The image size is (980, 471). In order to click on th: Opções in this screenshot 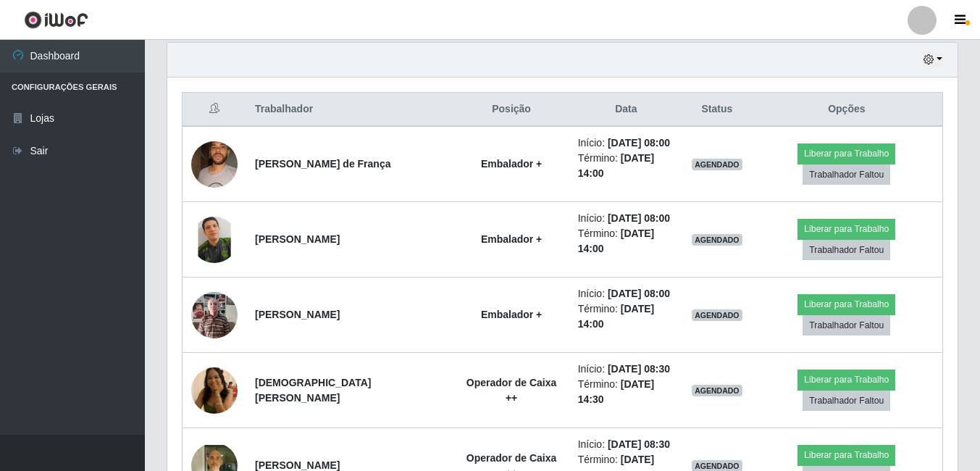, I will do `click(847, 110)`.